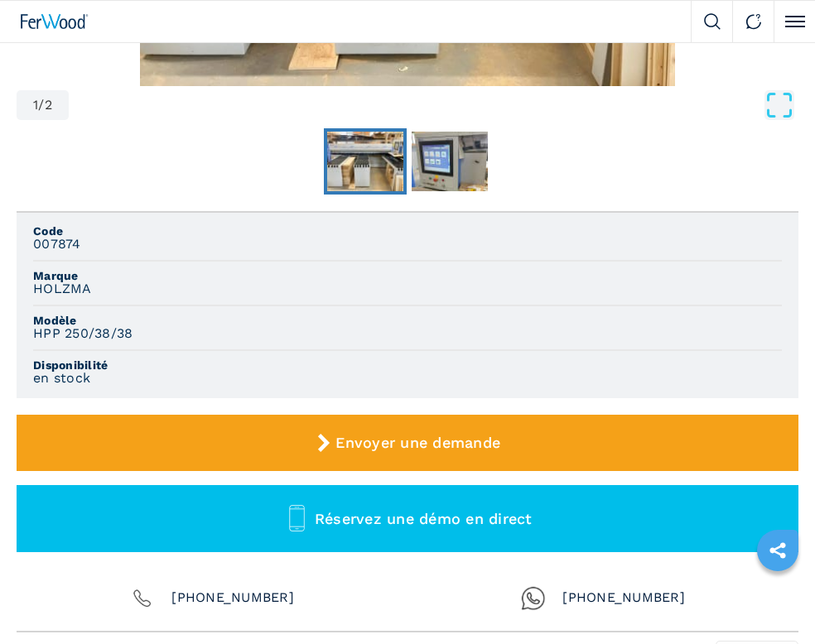  I want to click on button: Go to Slide 1, so click(365, 162).